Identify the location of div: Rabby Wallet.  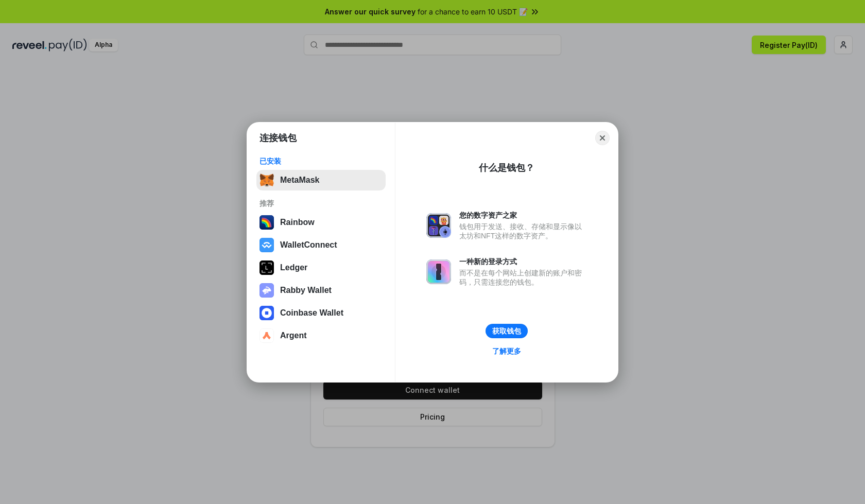
(306, 290).